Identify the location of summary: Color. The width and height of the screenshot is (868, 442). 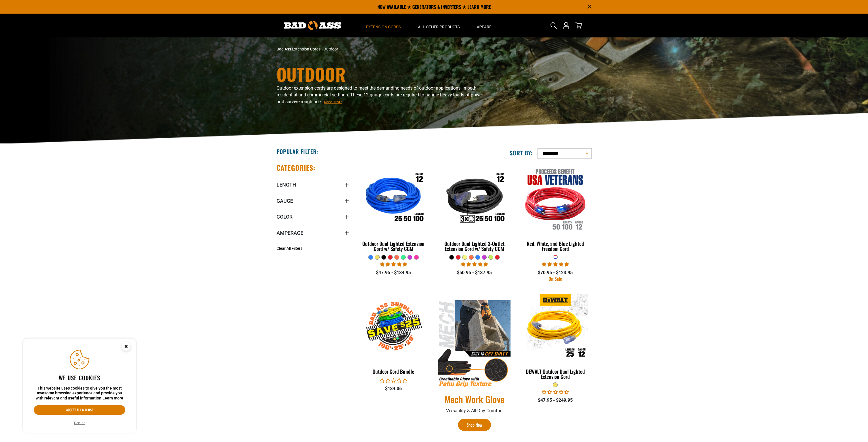
(313, 217).